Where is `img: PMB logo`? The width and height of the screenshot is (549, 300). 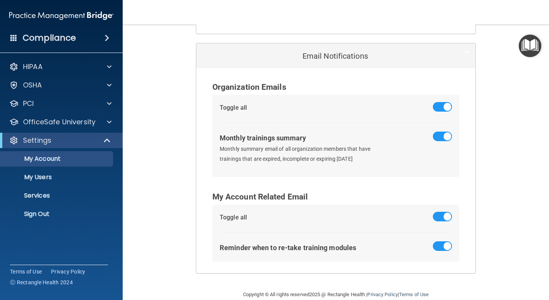 img: PMB logo is located at coordinates (61, 16).